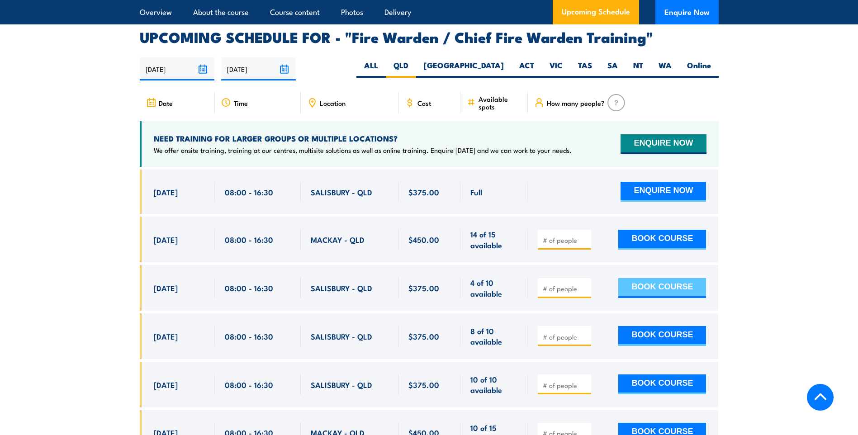 This screenshot has width=858, height=435. Describe the element at coordinates (494, 239) in the screenshot. I see `span: 14 of 15 available` at that location.